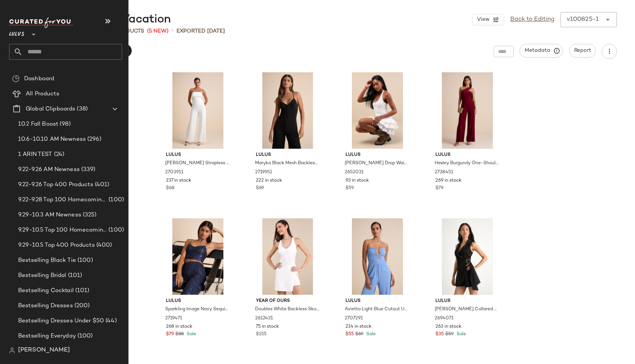  I want to click on button: Report, so click(583, 51).